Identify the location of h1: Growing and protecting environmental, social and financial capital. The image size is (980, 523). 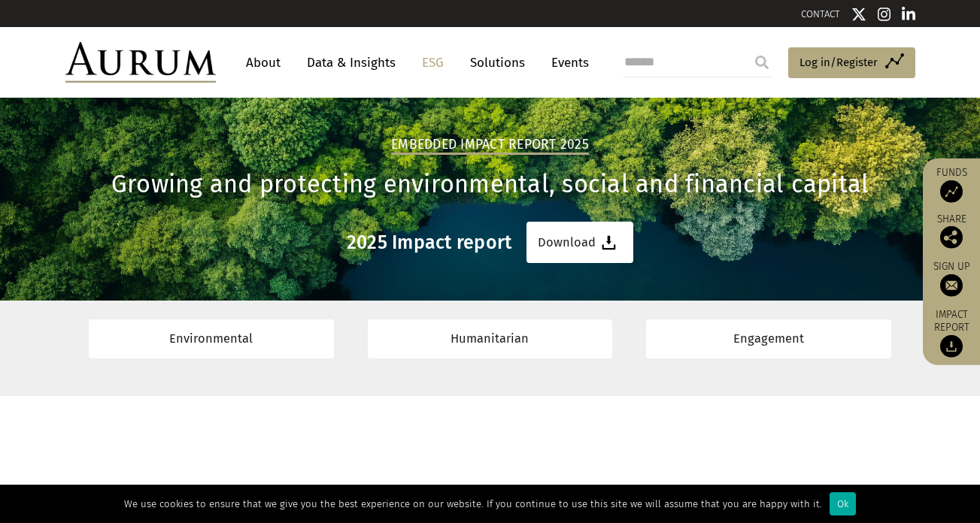
(490, 184).